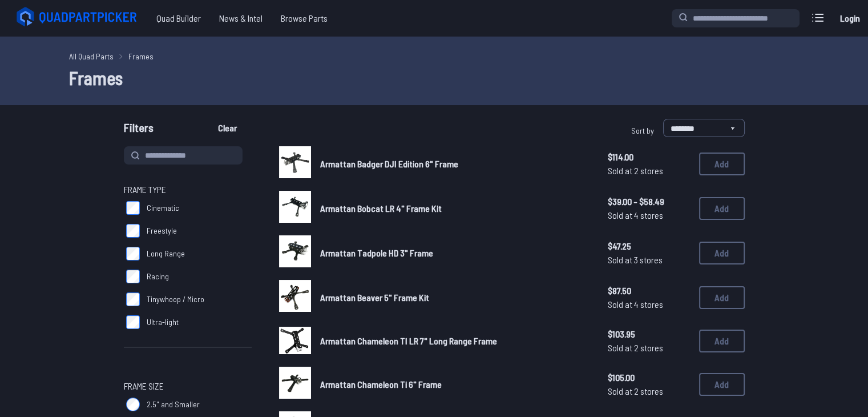  What do you see at coordinates (649, 202) in the screenshot?
I see `span: $39.00 - $58.49` at bounding box center [649, 202].